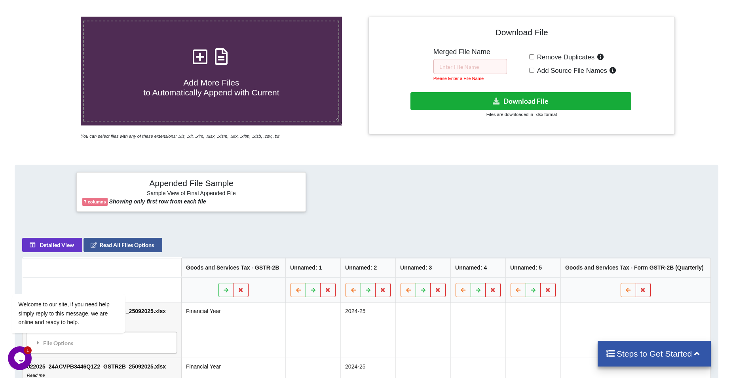  I want to click on div: File Options, so click(102, 343).